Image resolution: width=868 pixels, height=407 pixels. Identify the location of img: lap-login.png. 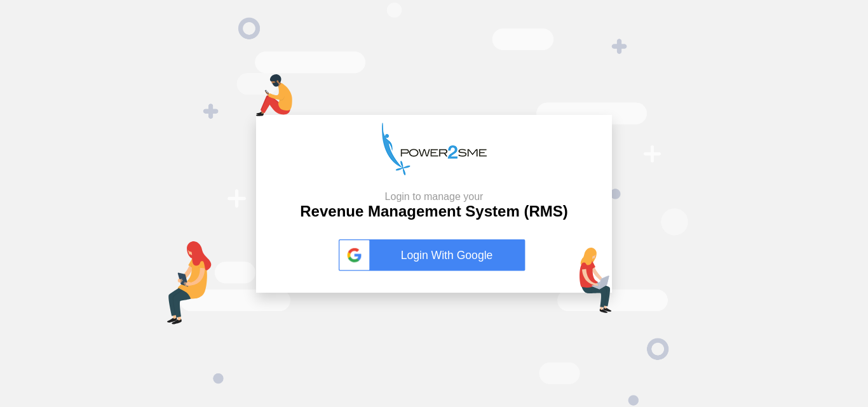
(595, 280).